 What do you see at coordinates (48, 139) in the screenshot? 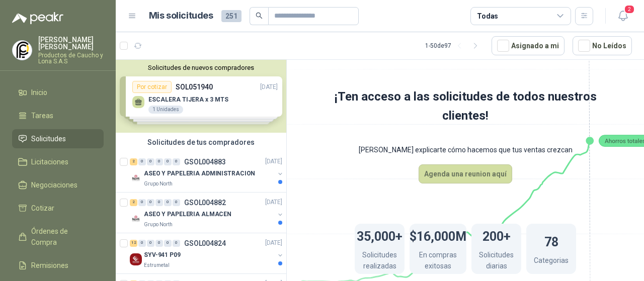
I see `span: Solicitudes` at bounding box center [48, 139].